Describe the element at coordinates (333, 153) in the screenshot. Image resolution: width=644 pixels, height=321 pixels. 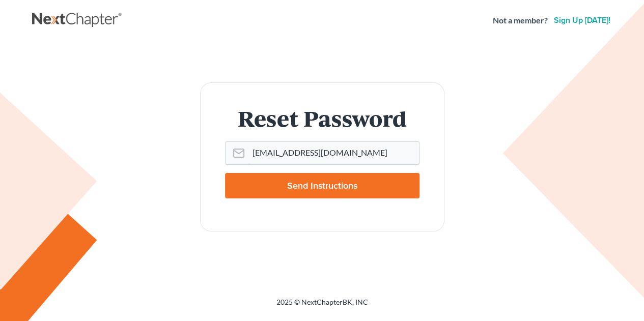
I see `input: Email Address` at that location.